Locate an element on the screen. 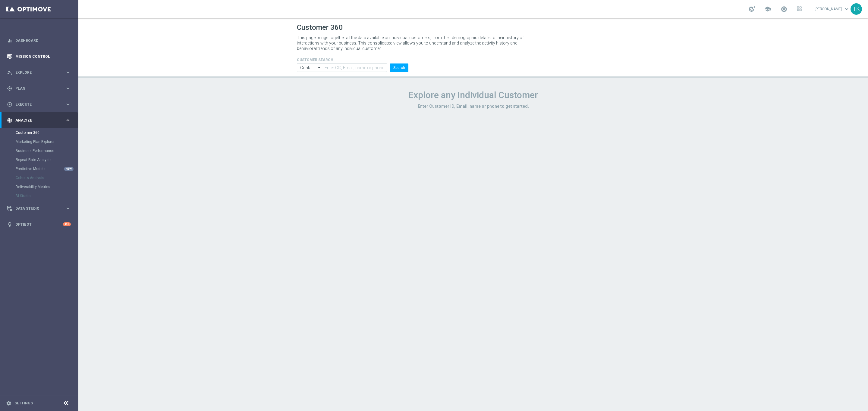 This screenshot has width=868, height=411. a: Business Performance is located at coordinates (39, 150).